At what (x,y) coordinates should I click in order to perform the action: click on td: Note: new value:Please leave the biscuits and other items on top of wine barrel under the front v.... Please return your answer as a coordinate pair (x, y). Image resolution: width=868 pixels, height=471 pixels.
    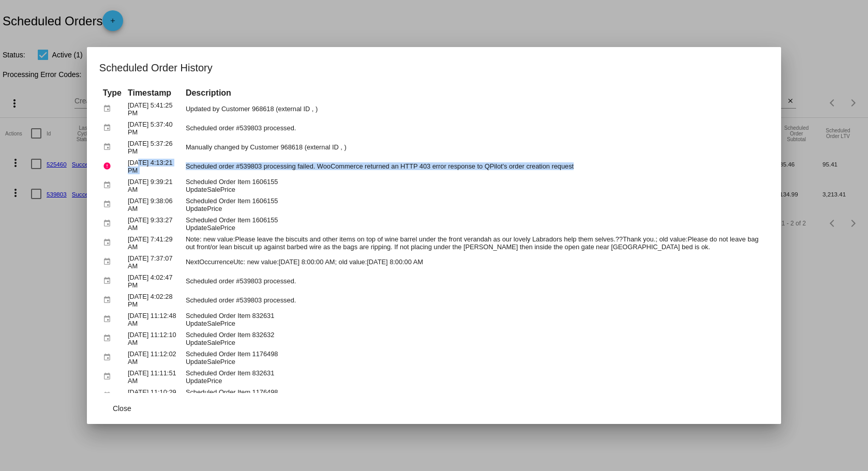
    Looking at the image, I should click on (475, 243).